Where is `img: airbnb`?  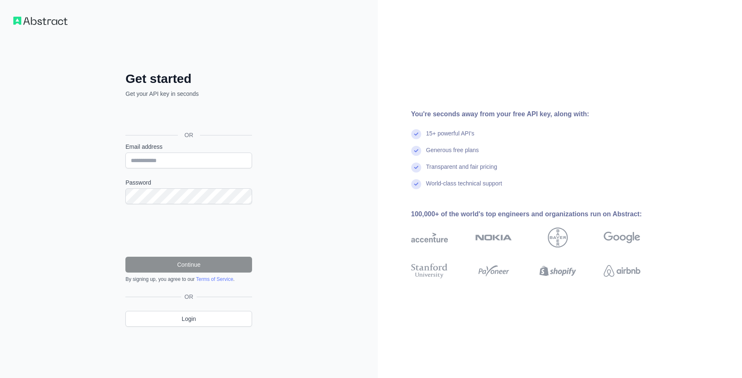
img: airbnb is located at coordinates (622, 271).